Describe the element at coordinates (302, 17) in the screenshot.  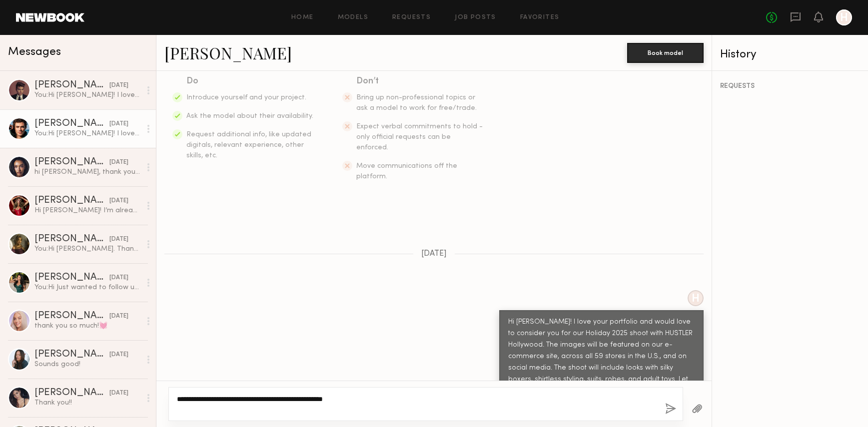
I see `a: Home` at that location.